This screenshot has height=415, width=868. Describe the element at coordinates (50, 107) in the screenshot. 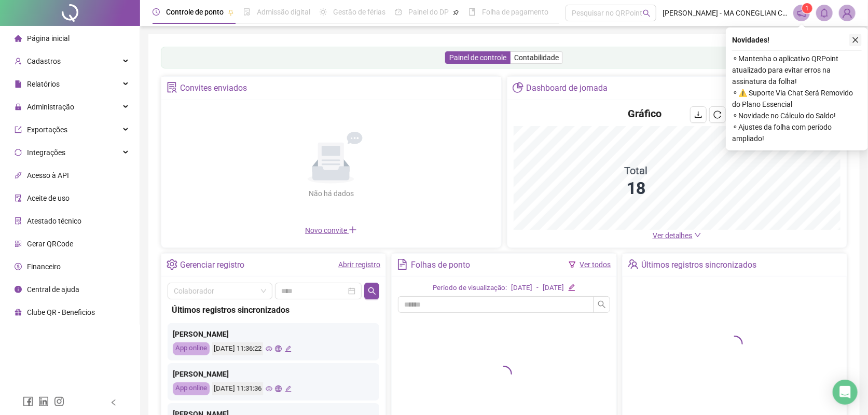

I see `span: Administração` at that location.